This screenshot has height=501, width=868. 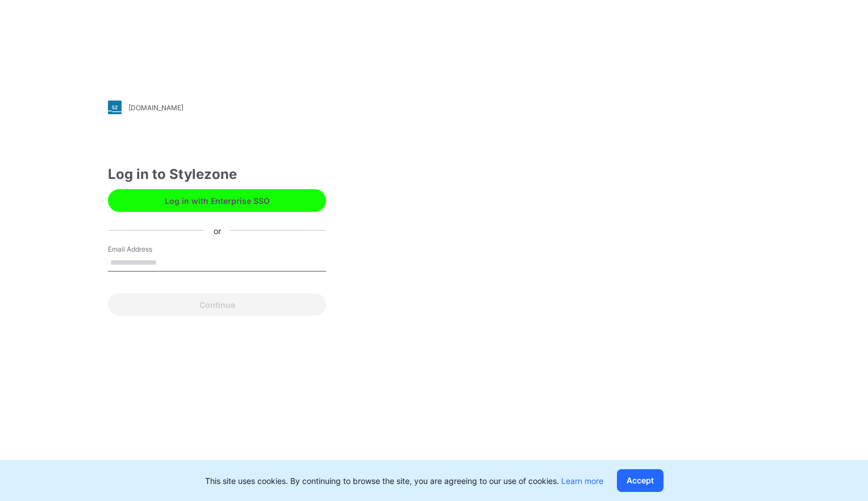 What do you see at coordinates (404, 481) in the screenshot?
I see `p: This site uses cookies. By continuing to browse the site, you are agreeing to our use of cookies.` at bounding box center [404, 481].